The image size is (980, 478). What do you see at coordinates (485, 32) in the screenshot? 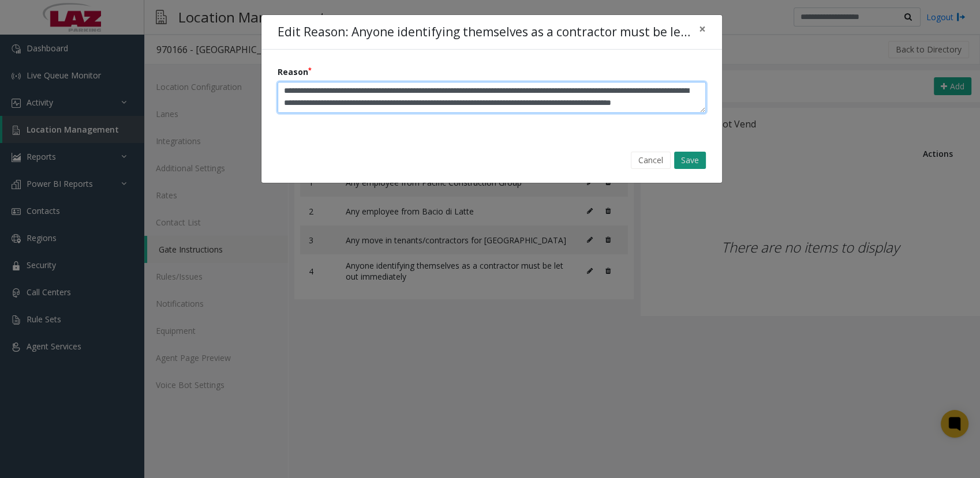
I see `h4: Edit Reason: Anyone identifying themselves as a contractor must be let out immediately` at bounding box center [485, 32].